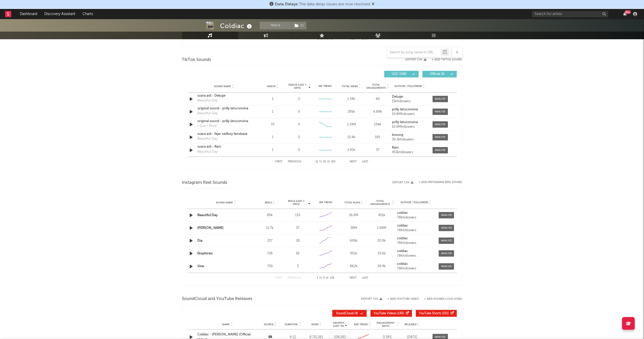  I want to click on strong: kosong, so click(397, 135).